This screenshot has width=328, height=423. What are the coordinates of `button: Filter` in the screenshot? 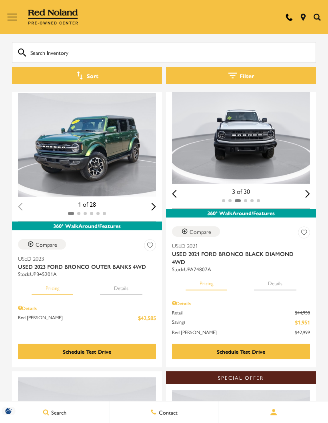 It's located at (241, 75).